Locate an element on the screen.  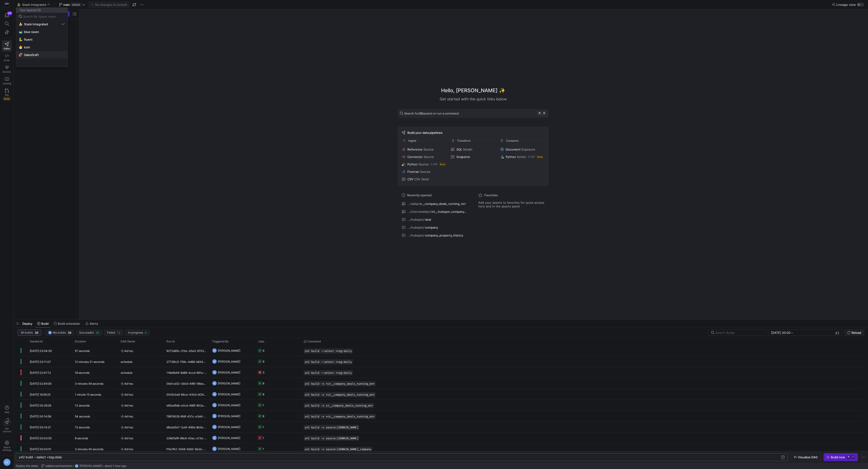
input: Search By Space name is located at coordinates (44, 16).